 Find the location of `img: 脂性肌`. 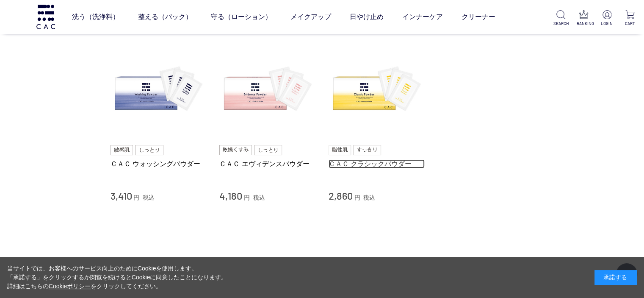

img: 脂性肌 is located at coordinates (340, 150).